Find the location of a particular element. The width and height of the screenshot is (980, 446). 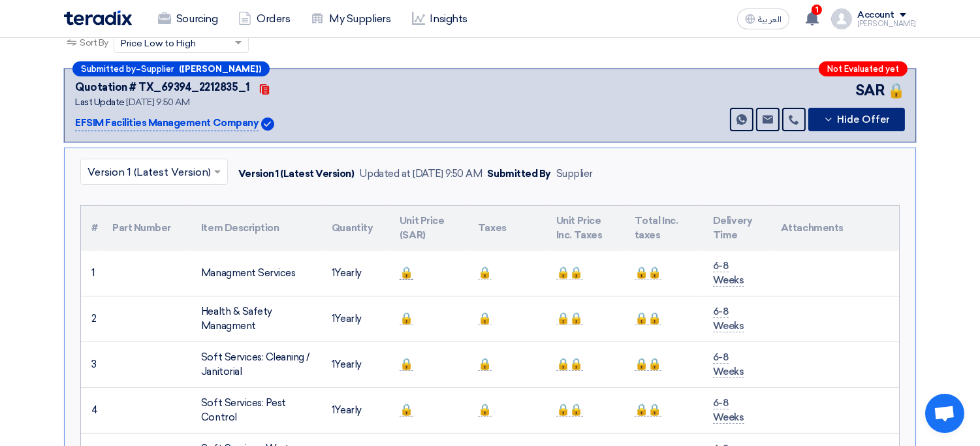

a: Orders is located at coordinates (264, 19).